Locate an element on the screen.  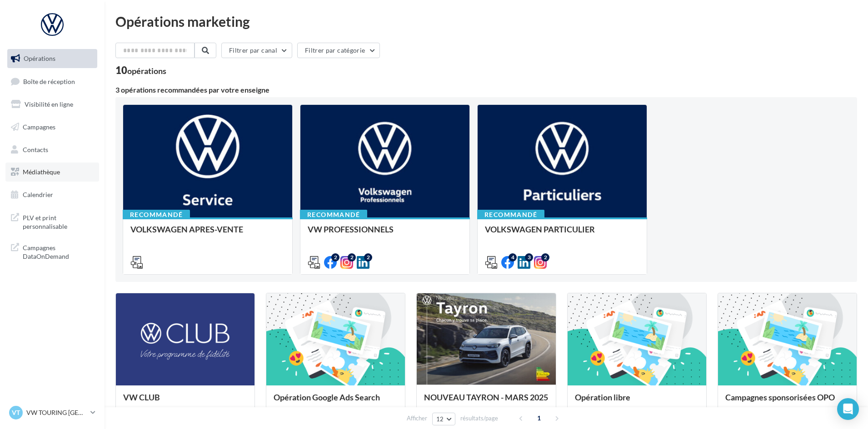
span: Opérations is located at coordinates (40, 58).